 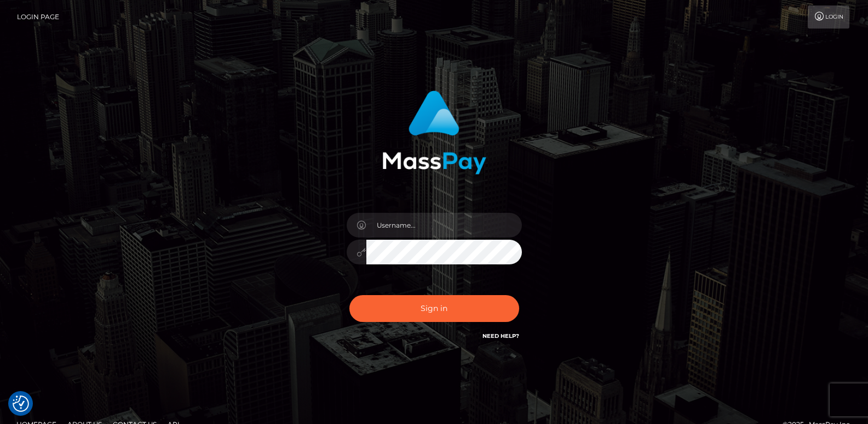 What do you see at coordinates (21, 403) in the screenshot?
I see `img: Revisit consent button` at bounding box center [21, 403].